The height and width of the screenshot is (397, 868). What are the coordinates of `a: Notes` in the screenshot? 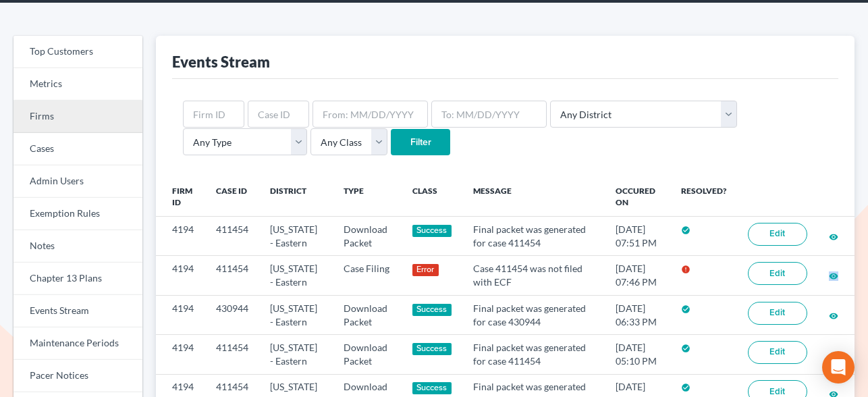 It's located at (77, 246).